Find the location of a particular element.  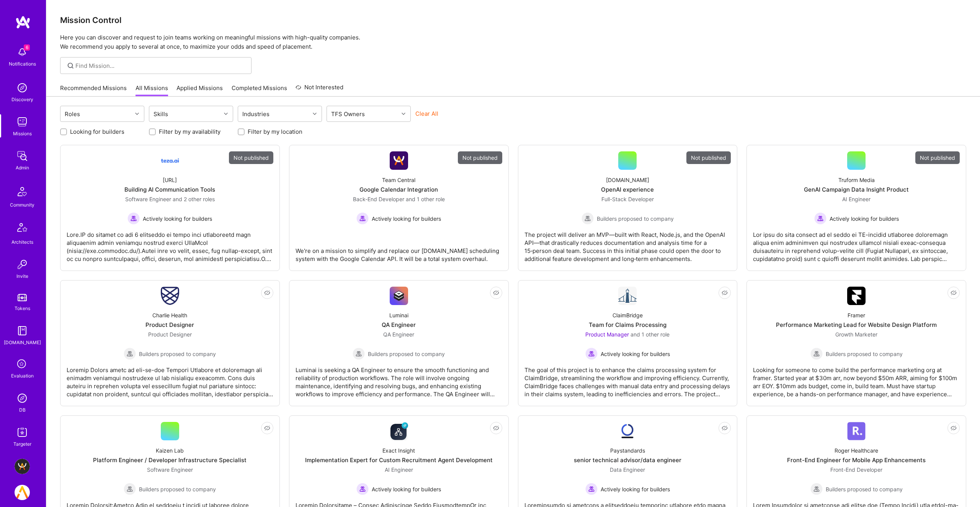

p: Here you can discover and request to join teams working on meaningful missions with high-quality ... is located at coordinates (513, 42).